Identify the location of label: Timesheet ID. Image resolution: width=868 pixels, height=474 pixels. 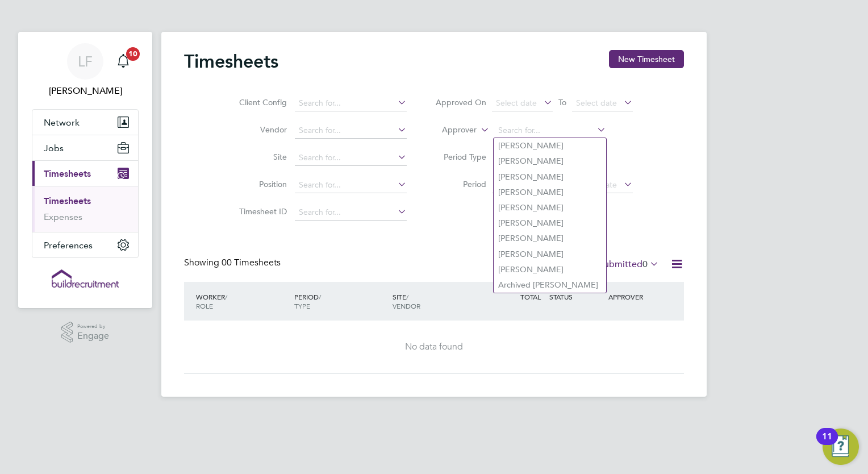
(261, 212).